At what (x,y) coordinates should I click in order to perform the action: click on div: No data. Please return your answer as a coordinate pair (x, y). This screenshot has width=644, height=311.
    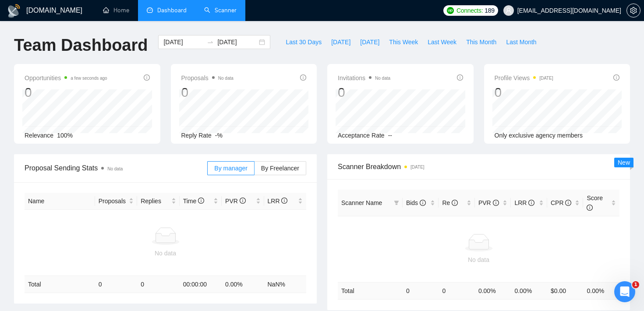
    Looking at the image, I should click on (165, 253).